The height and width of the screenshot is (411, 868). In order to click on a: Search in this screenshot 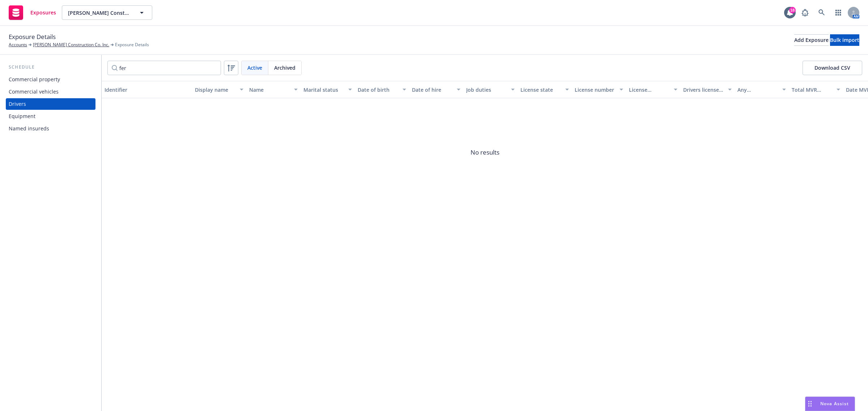, I will do `click(822, 13)`.